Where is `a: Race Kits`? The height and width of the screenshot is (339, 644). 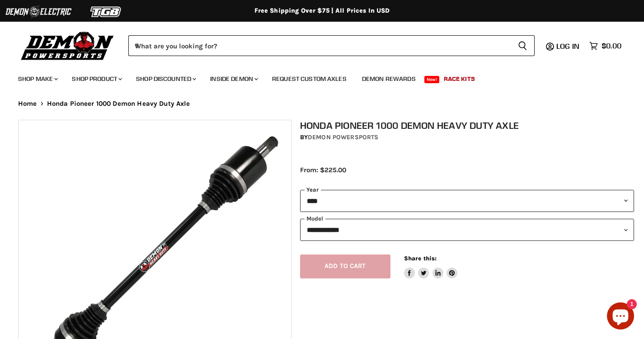
a: Race Kits is located at coordinates (459, 79).